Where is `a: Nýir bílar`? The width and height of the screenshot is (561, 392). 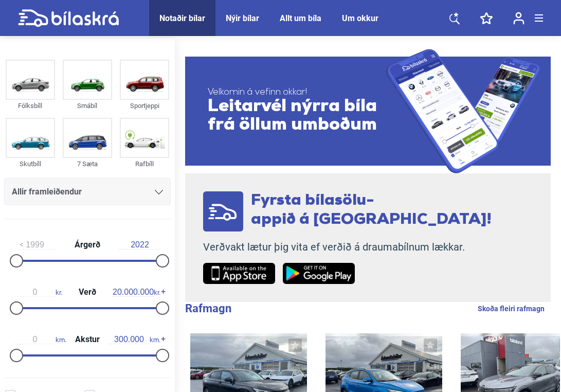 a: Nýir bílar is located at coordinates (242, 18).